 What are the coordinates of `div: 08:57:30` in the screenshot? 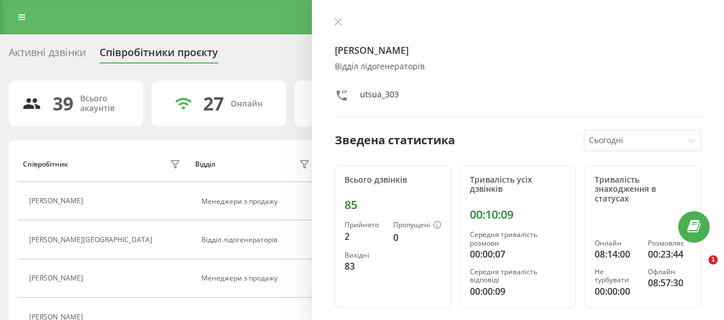 It's located at (669, 283).